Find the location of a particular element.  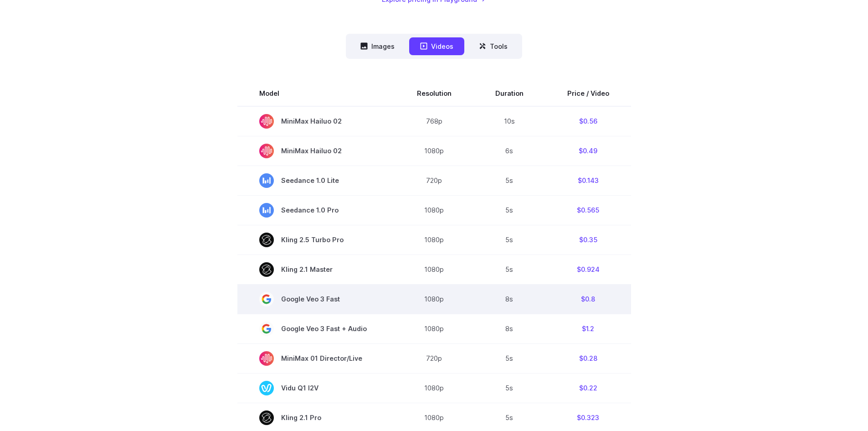

span: Vidu Q1 I2V is located at coordinates (317, 388).